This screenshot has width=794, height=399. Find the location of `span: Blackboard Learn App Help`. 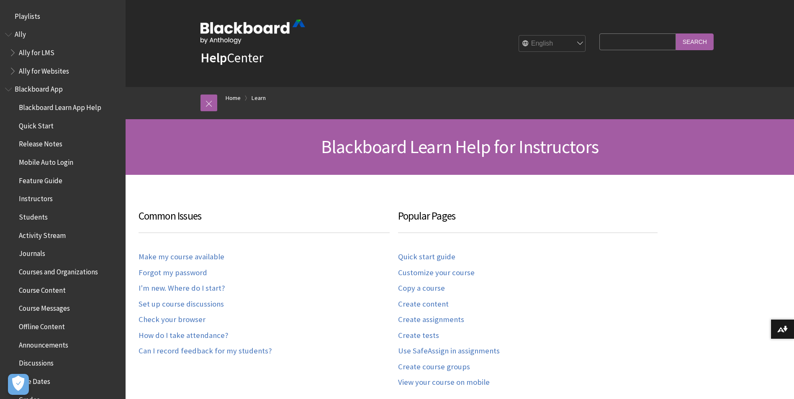

span: Blackboard Learn App Help is located at coordinates (60, 106).